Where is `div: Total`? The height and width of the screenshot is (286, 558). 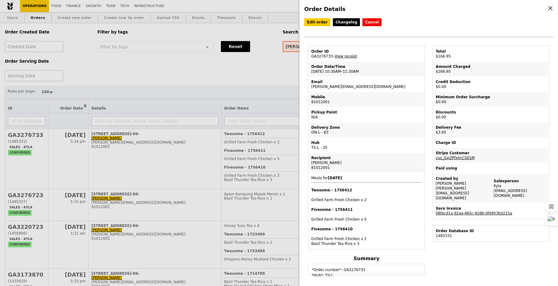 div: Total is located at coordinates (491, 51).